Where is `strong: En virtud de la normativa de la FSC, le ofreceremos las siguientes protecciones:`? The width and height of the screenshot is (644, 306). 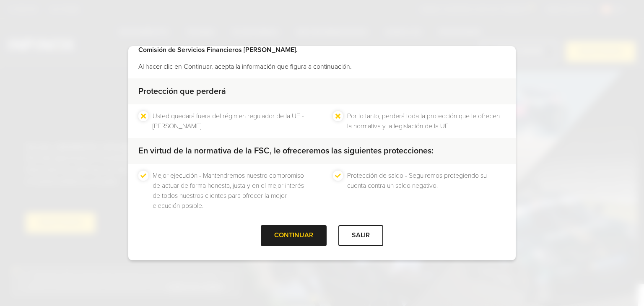 strong: En virtud de la normativa de la FSC, le ofreceremos las siguientes protecciones: is located at coordinates (286, 151).